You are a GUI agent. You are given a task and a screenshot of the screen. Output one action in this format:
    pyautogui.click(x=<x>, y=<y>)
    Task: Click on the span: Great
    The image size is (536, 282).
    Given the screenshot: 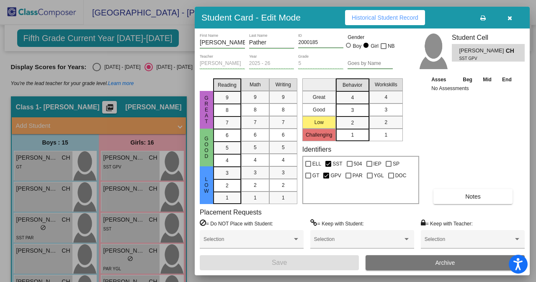 What is the action you would take?
    pyautogui.click(x=207, y=110)
    